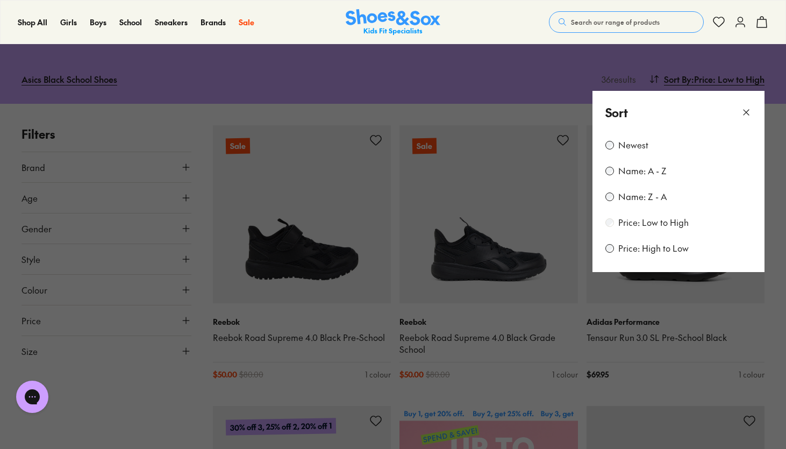 The image size is (786, 449). Describe the element at coordinates (653, 248) in the screenshot. I see `label: Price: High to Low` at that location.